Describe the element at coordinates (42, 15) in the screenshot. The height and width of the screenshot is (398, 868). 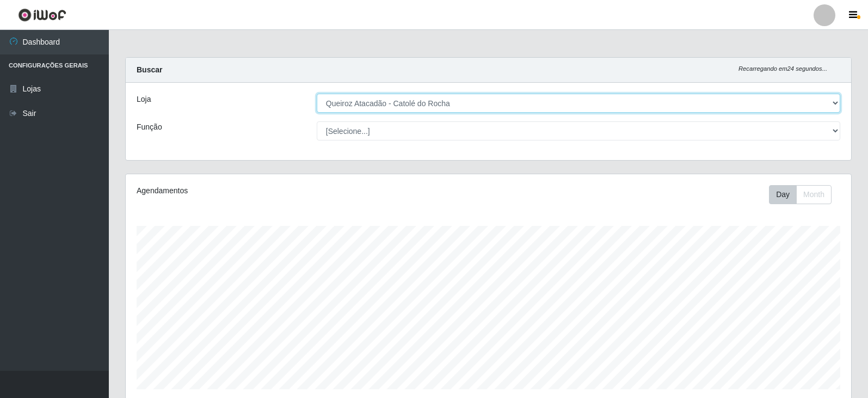
I see `img: CoreUI Logo` at that location.